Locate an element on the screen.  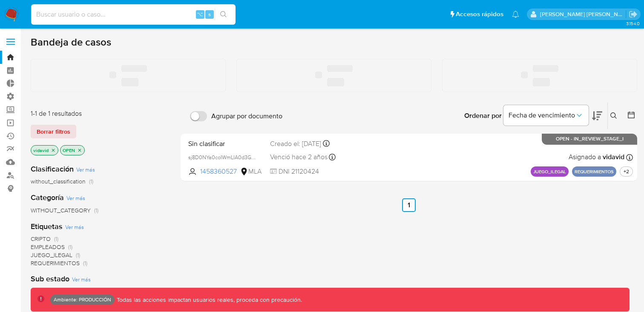
a: Notificaciones is located at coordinates (515, 14).